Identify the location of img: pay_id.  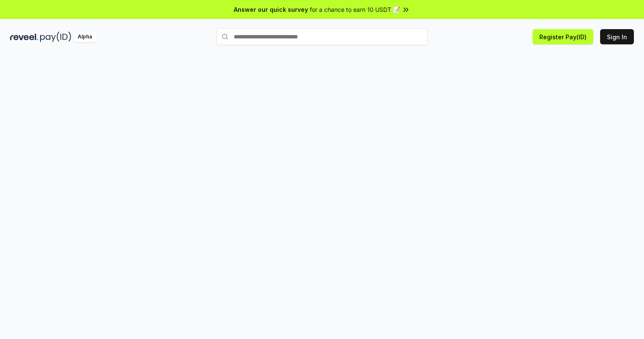
(55, 37).